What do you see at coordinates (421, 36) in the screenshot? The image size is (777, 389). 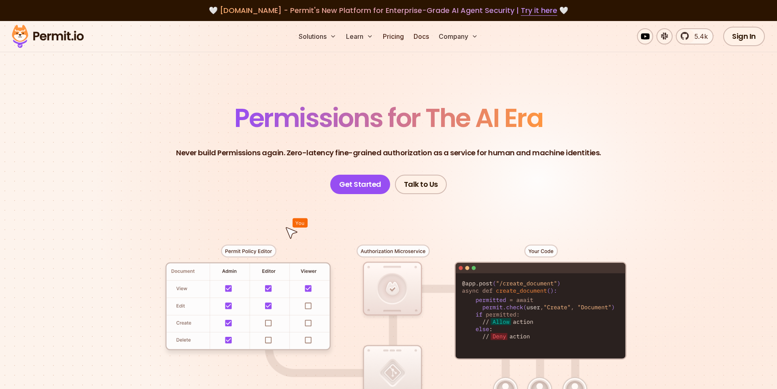 I see `a: Docs` at bounding box center [421, 36].